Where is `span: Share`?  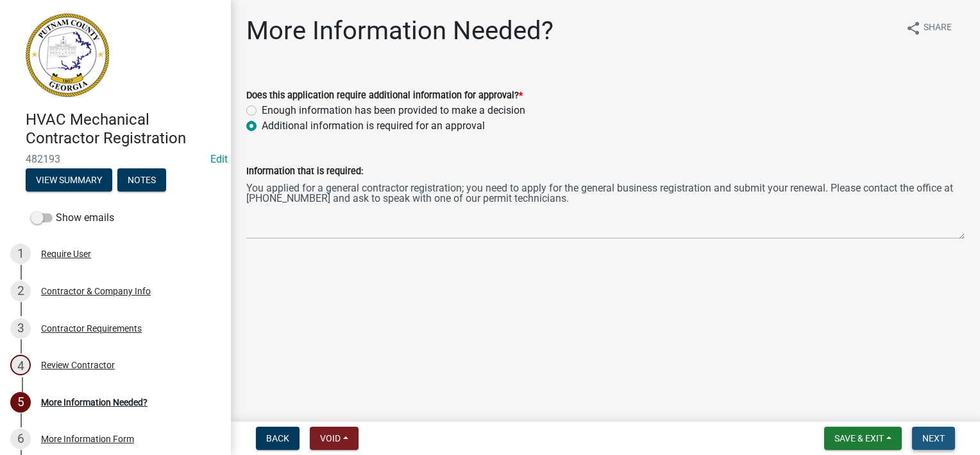 span: Share is located at coordinates (938, 29).